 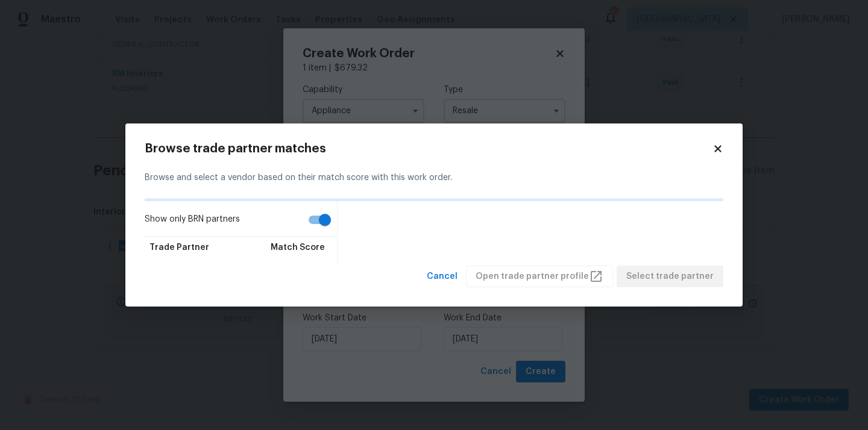 What do you see at coordinates (441, 276) in the screenshot?
I see `span: Cancel` at bounding box center [441, 276].